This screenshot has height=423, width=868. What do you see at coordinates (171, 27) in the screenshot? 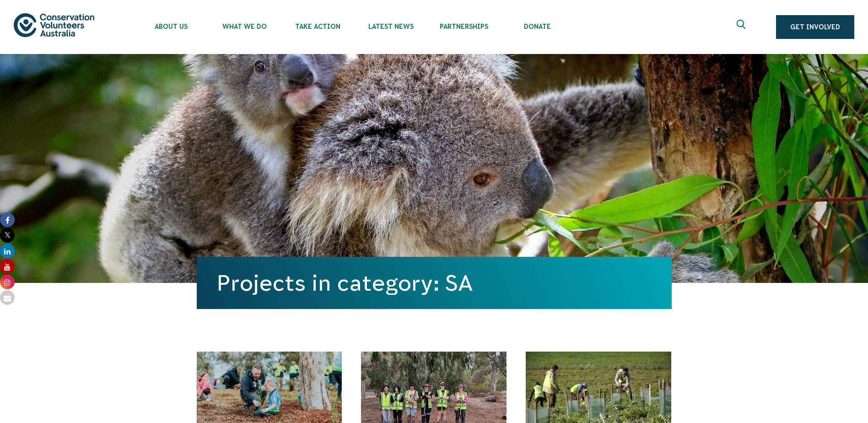
I see `span: About Us` at bounding box center [171, 27].